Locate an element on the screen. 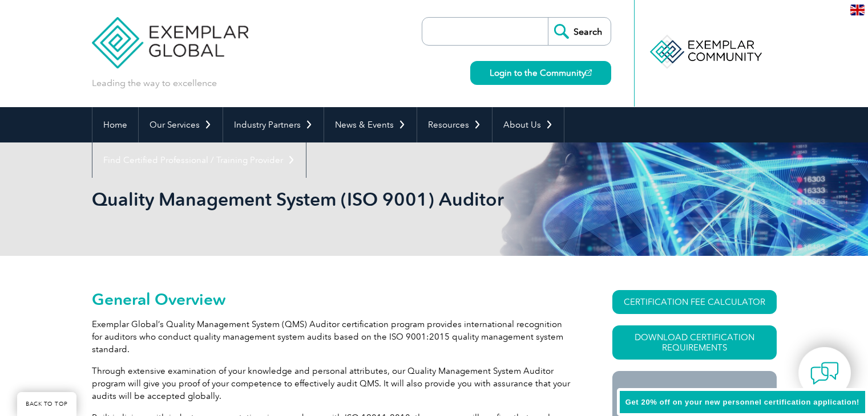  img: en is located at coordinates (858, 9).